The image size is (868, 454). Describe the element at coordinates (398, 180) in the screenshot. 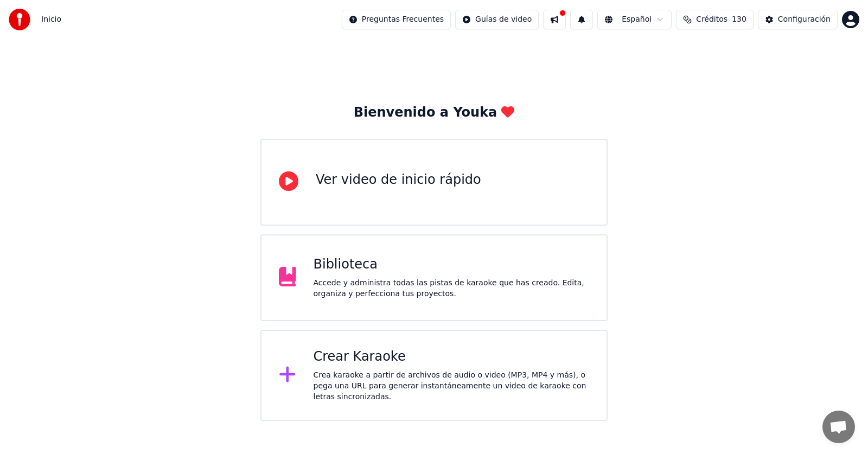

I see `div: Ver video de inicio rápido` at that location.